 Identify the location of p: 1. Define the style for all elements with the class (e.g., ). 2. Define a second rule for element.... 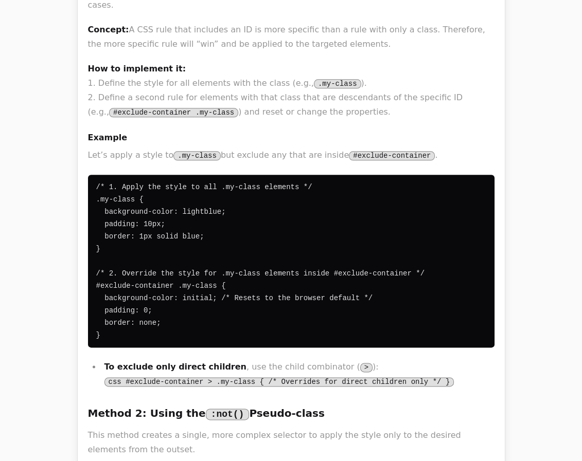
(291, 91).